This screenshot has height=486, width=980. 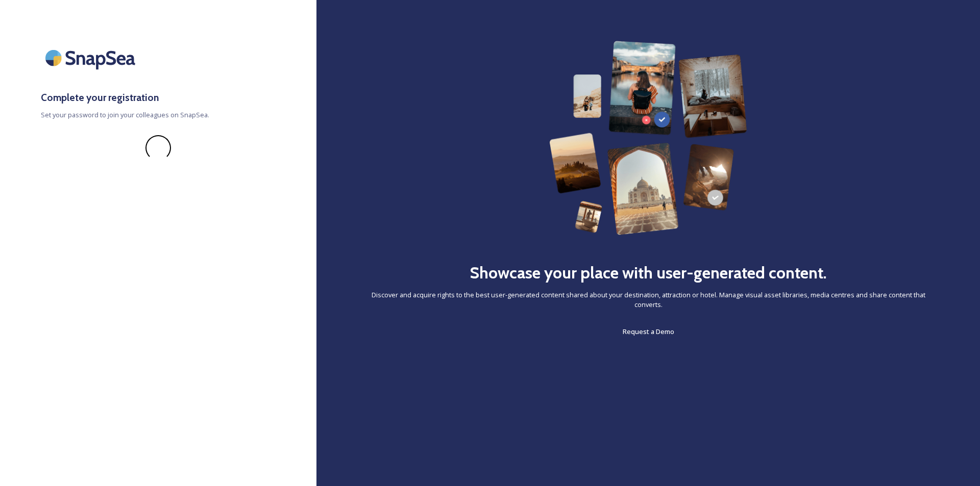 What do you see at coordinates (158, 115) in the screenshot?
I see `span: Set your password to join your colleagues on SnapSea.` at bounding box center [158, 115].